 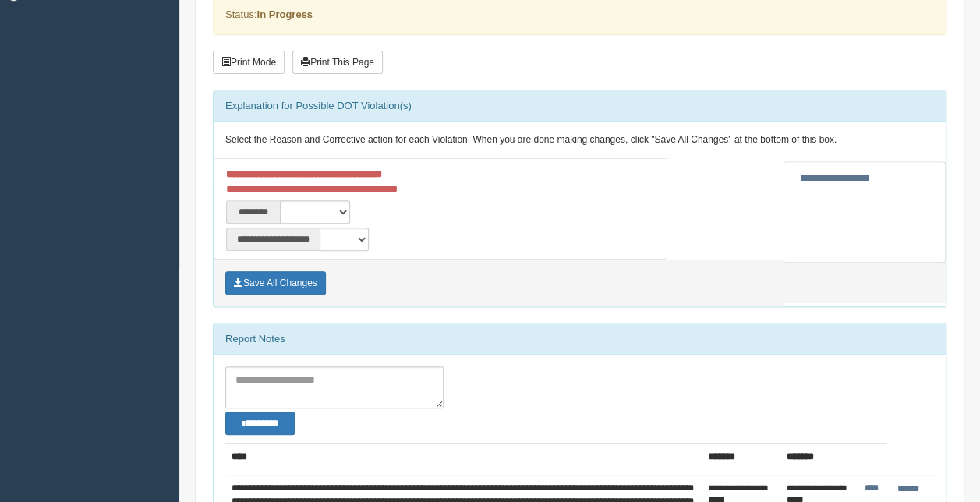 What do you see at coordinates (260, 423) in the screenshot?
I see `button: Change Filter Options` at bounding box center [260, 423].